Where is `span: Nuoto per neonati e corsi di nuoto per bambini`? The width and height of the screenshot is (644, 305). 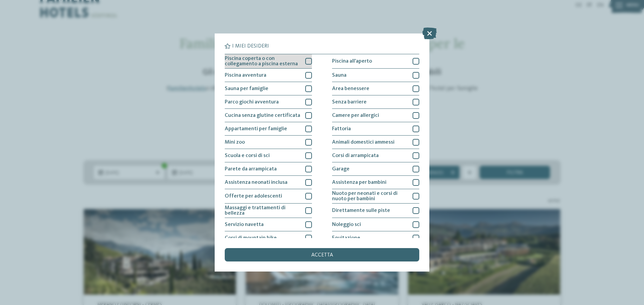 span: Nuoto per neonati e corsi di nuoto per bambini is located at coordinates (370, 196).